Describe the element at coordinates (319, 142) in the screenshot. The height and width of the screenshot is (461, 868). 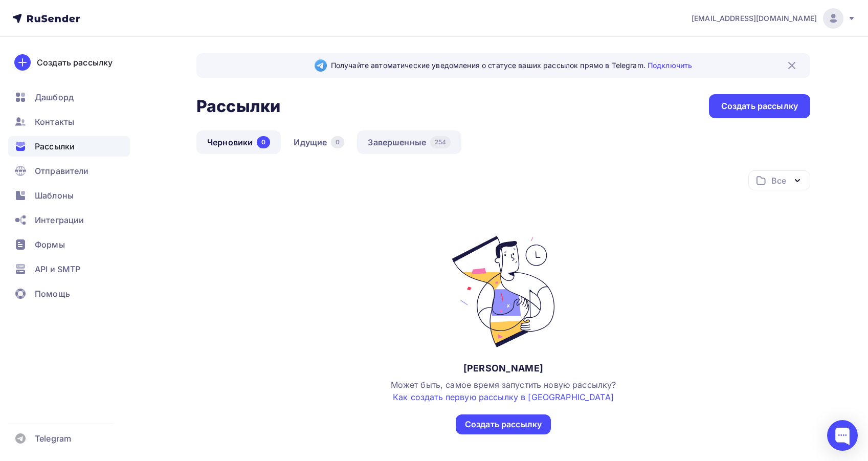
I see `a: Идущие0` at that location.